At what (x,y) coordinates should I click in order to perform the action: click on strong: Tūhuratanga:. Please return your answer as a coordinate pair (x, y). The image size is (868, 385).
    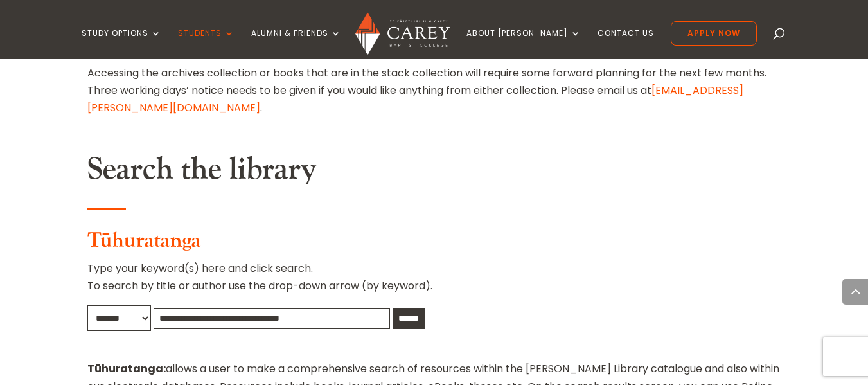
    Looking at the image, I should click on (127, 369).